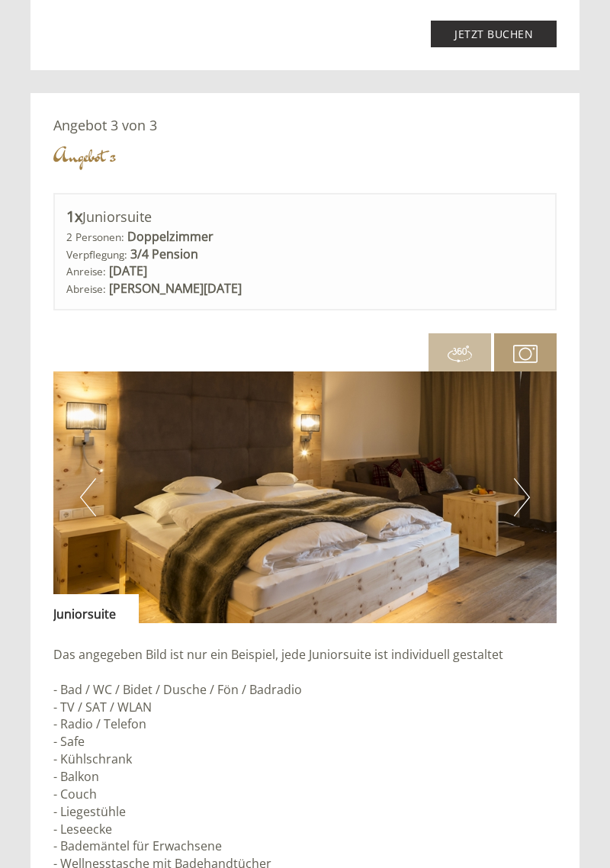 This screenshot has height=868, width=610. Describe the element at coordinates (493, 34) in the screenshot. I see `a: Jetzt buchen` at that location.